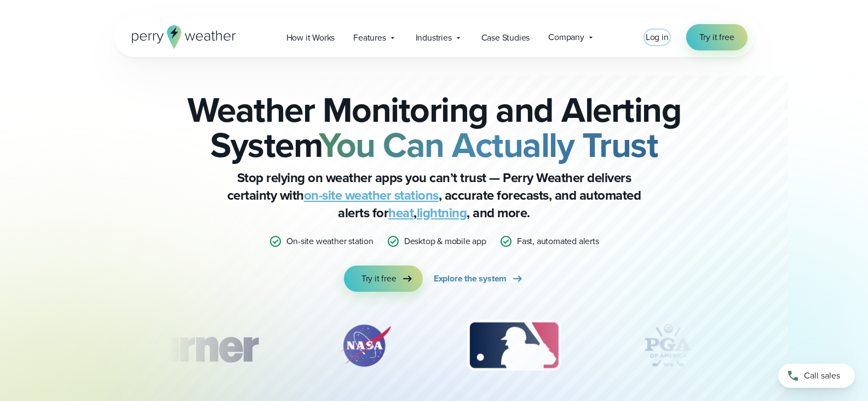 The width and height of the screenshot is (868, 401). What do you see at coordinates (822, 376) in the screenshot?
I see `span: Call sales` at bounding box center [822, 376].